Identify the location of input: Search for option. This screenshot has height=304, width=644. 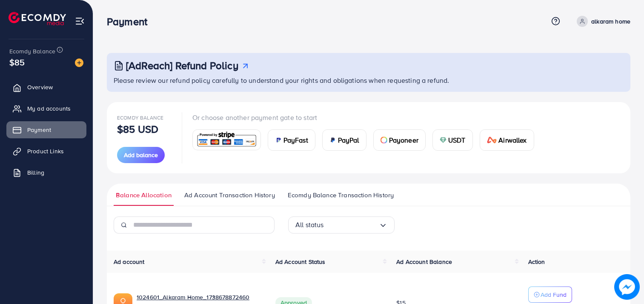
(351, 225).